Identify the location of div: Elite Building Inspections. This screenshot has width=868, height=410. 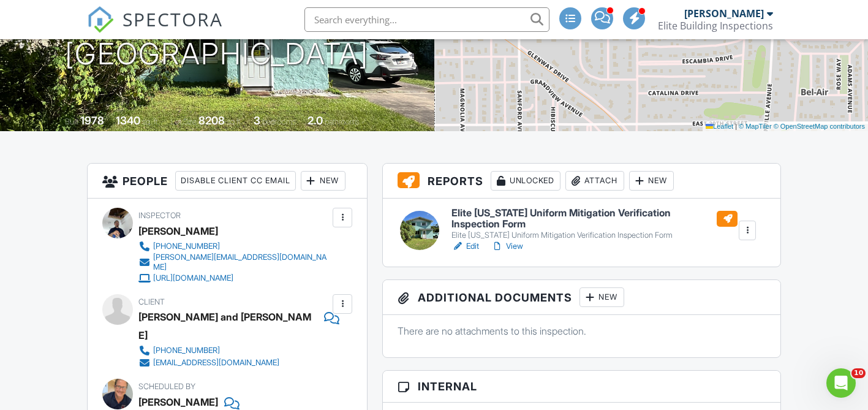
(715, 25).